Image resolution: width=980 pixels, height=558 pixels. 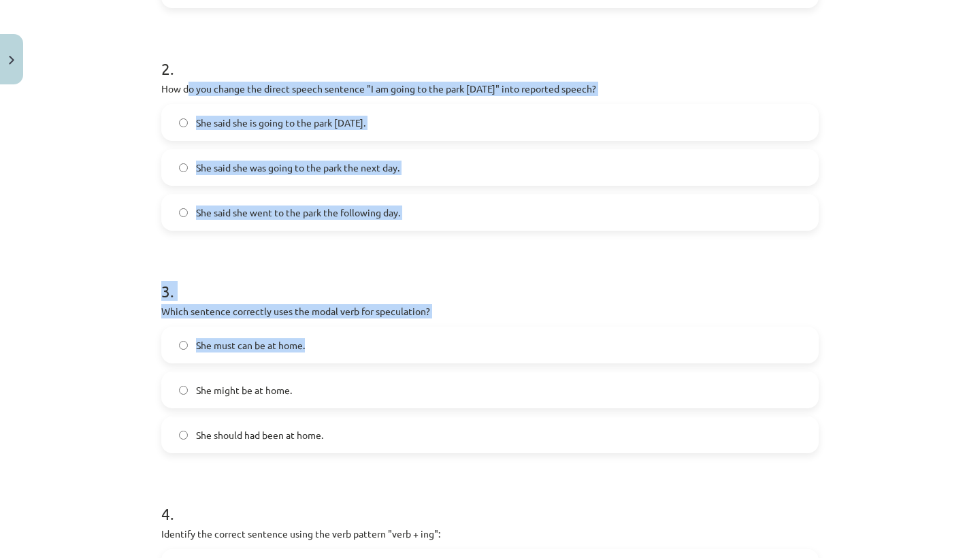 What do you see at coordinates (259, 435) in the screenshot?
I see `span: She should had been at home.` at bounding box center [259, 435].